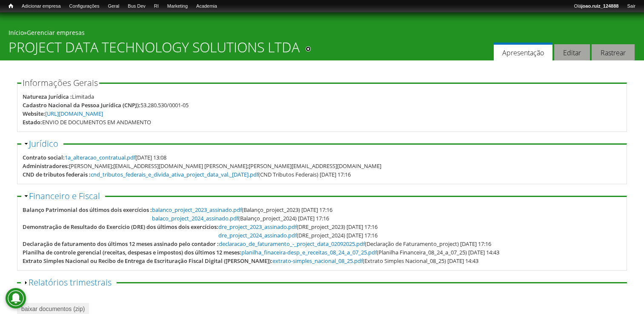 This screenshot has width=644, height=314. What do you see at coordinates (121, 244) in the screenshot?
I see `div: Declaração de faturamento dos últimos 12 meses assinado pelo contador :` at bounding box center [121, 244].